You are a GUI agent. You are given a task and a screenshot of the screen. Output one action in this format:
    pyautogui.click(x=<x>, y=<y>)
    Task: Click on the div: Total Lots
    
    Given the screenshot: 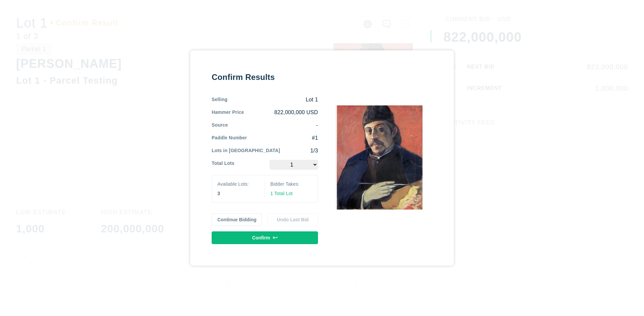 What is the action you would take?
    pyautogui.click(x=223, y=165)
    